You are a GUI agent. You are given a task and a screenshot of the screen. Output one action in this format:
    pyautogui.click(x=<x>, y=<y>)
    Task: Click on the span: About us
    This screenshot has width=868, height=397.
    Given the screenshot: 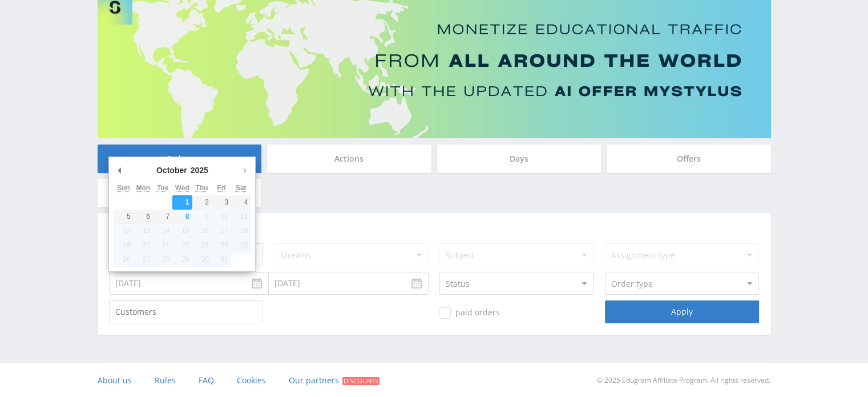 What is the action you would take?
    pyautogui.click(x=115, y=380)
    